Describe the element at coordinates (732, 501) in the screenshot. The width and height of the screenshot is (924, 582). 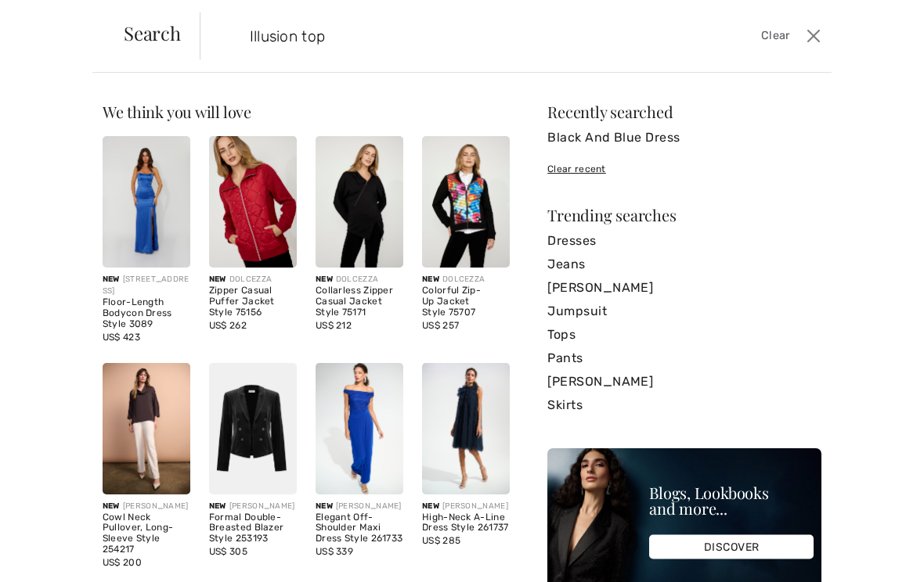
I see `div: Blogs, Lookbooks and more...` at that location.